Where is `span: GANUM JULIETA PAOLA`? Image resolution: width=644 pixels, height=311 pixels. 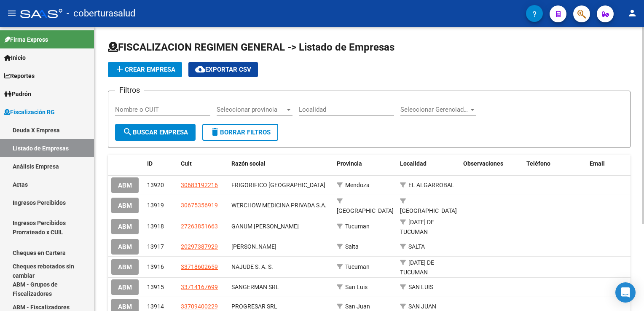 span: GANUM JULIETA PAOLA is located at coordinates (265, 226).